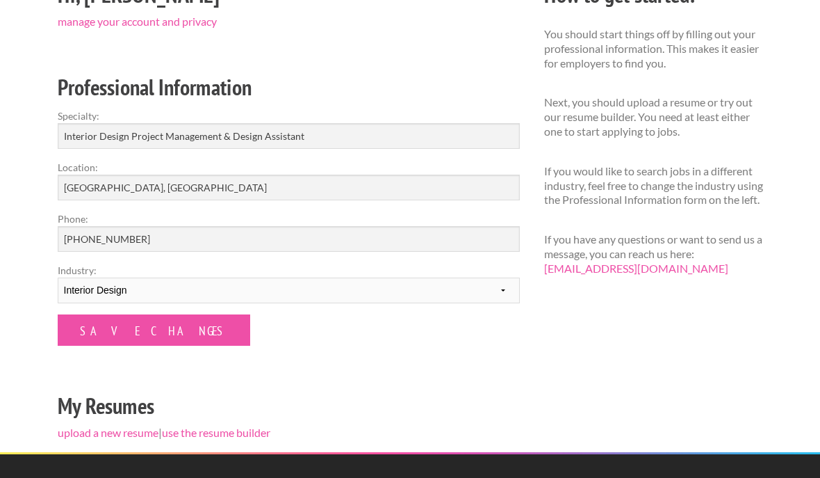 The width and height of the screenshot is (820, 478). Describe the element at coordinates (137, 21) in the screenshot. I see `a: manage your account and privacy` at that location.